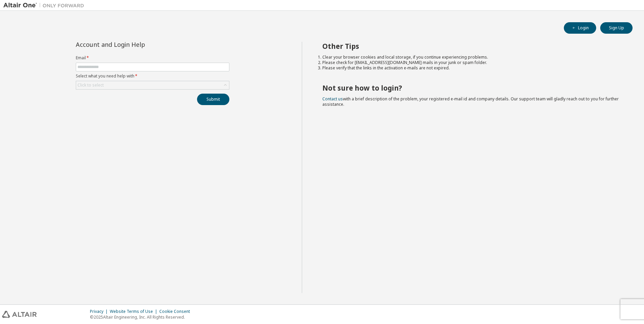 This screenshot has width=644, height=324. Describe the element at coordinates (472, 46) in the screenshot. I see `h2: Other Tips` at that location.